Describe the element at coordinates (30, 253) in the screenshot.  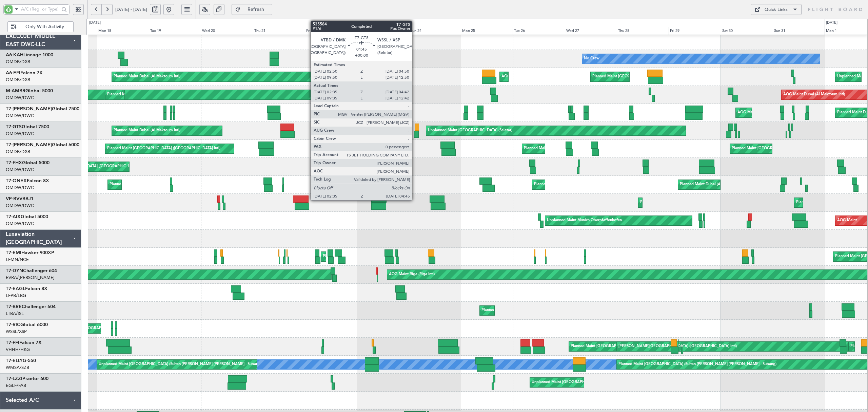
I see `a: T7-EMIHawker 900XP` at that location.